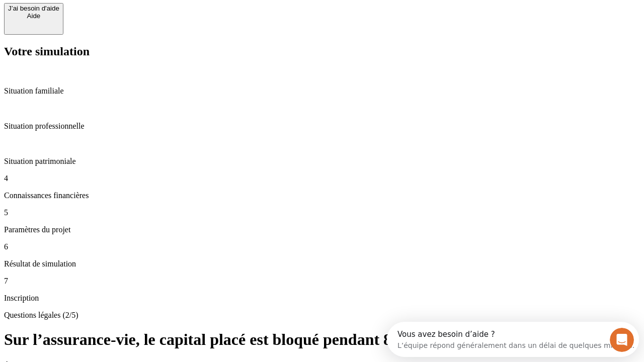 The width and height of the screenshot is (644, 362). Describe the element at coordinates (322, 126) in the screenshot. I see `p: Situation professionnelle` at that location.